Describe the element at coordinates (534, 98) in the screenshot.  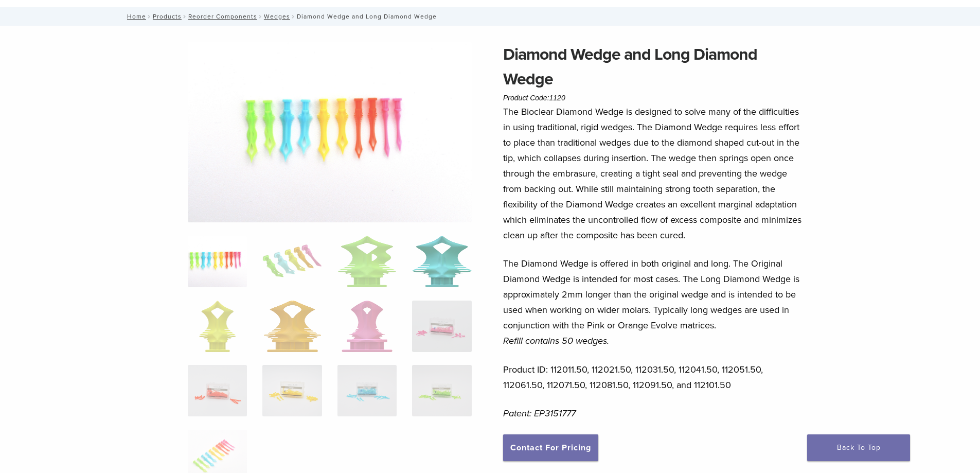
I see `span: Product Code:` at that location.